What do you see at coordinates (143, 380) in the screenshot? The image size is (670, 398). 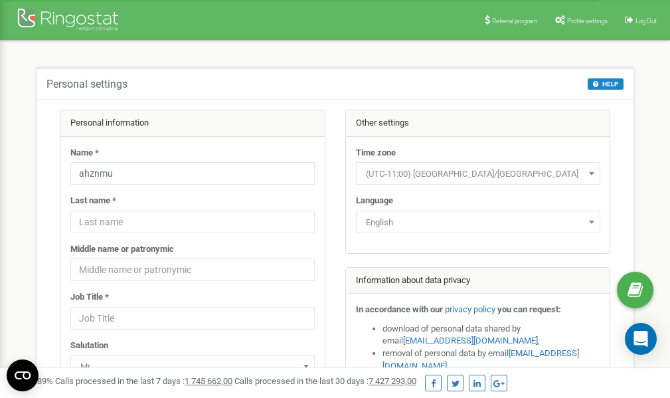 I see `span: Calls processed in the last 7 days :` at bounding box center [143, 380].